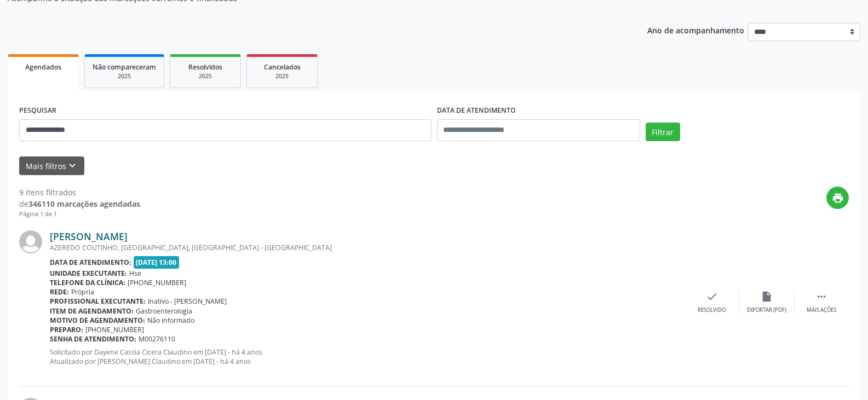 This screenshot has height=400, width=868. Describe the element at coordinates (282, 67) in the screenshot. I see `span: Cancelados` at that location.